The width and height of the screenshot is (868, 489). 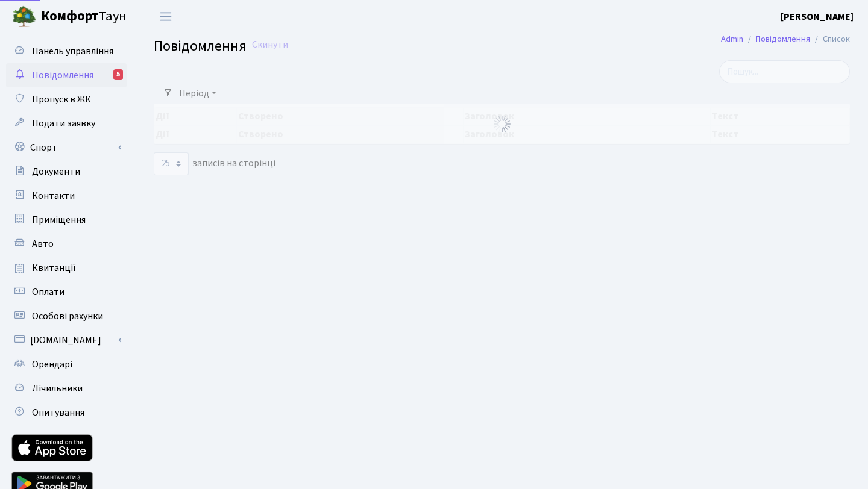 I want to click on span: Лічильники, so click(x=57, y=388).